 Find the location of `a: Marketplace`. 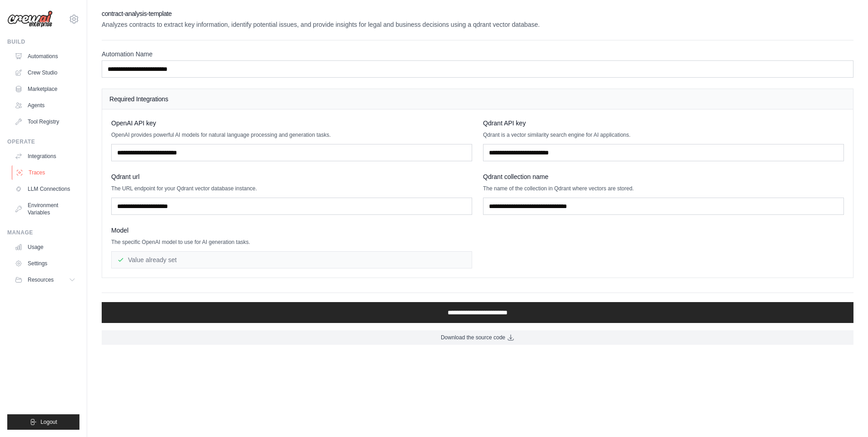

a: Marketplace is located at coordinates (45, 89).